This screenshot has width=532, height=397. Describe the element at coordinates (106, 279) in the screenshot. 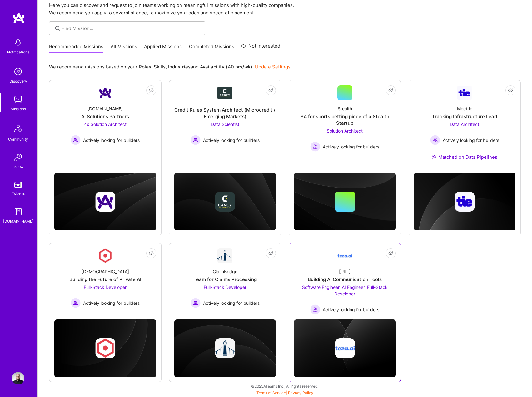

I see `div: Building the Future of Private AI` at that location.